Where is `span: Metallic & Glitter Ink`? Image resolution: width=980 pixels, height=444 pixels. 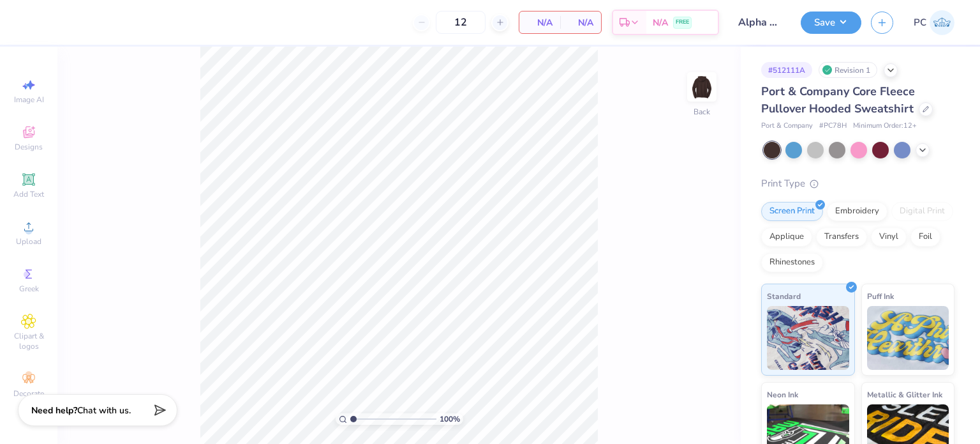
span: Metallic & Glitter Ink is located at coordinates (905, 394).